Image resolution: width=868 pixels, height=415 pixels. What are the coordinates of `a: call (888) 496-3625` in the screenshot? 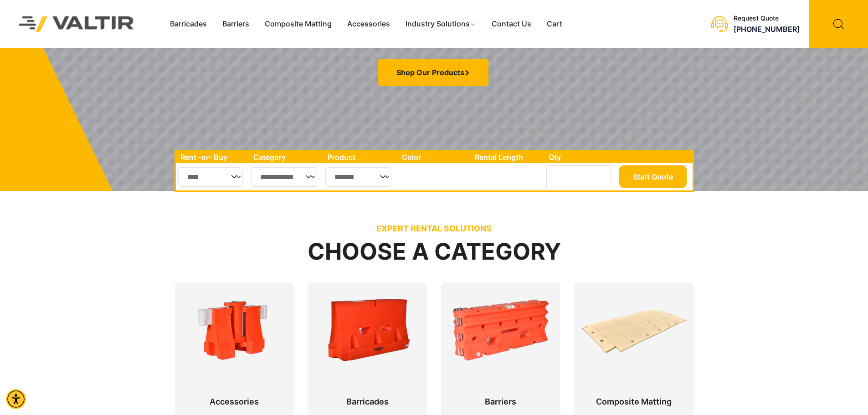 It's located at (766, 29).